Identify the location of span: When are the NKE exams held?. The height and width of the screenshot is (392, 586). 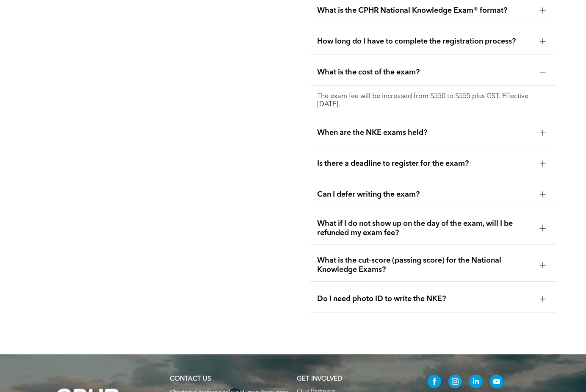
(425, 133).